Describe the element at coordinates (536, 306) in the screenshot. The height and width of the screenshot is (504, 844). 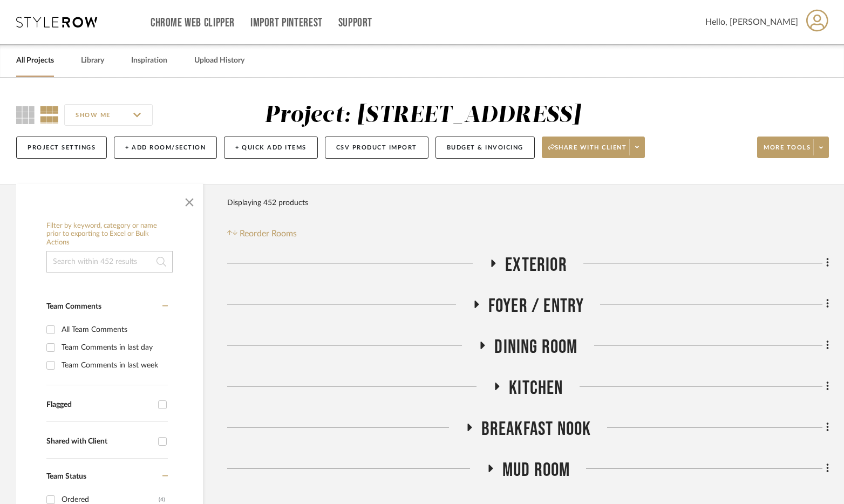
I see `span: Foyer / Entry` at that location.